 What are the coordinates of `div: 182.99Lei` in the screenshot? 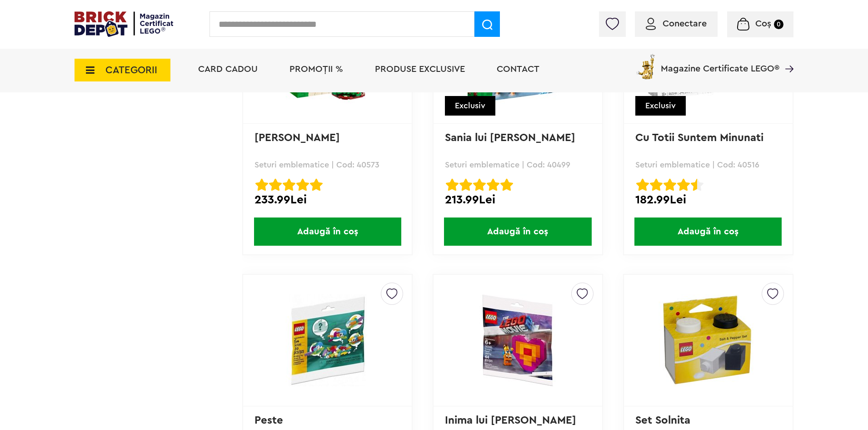 It's located at (708, 200).